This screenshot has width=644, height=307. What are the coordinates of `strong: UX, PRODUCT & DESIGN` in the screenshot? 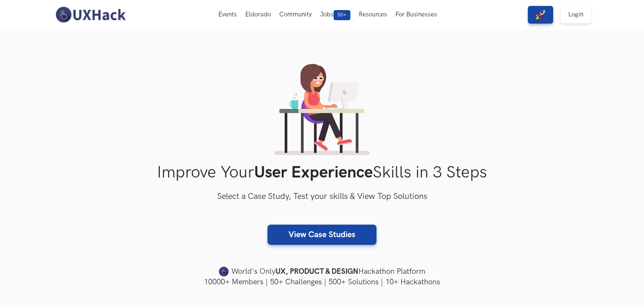 It's located at (317, 271).